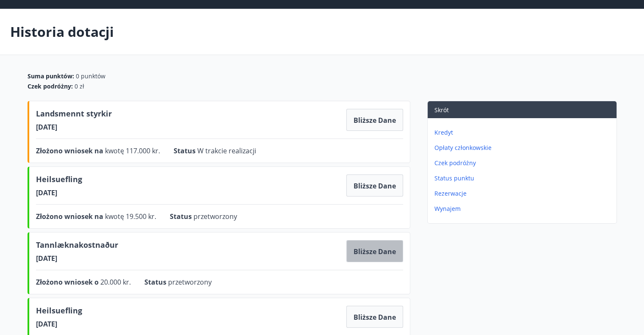 This screenshot has width=644, height=335. What do you see at coordinates (442, 109) in the screenshot?
I see `font: Skrót` at bounding box center [442, 109].